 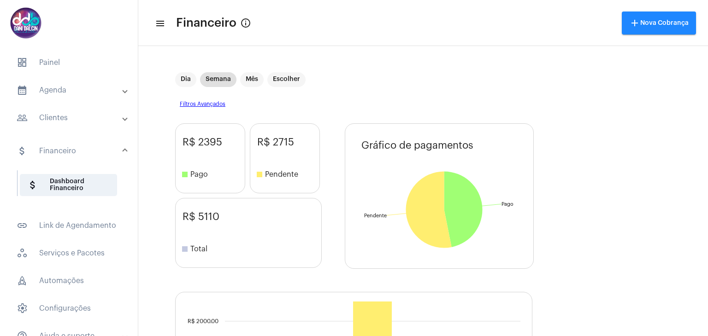 I want to click on text: R$ 2000.00, so click(x=203, y=321).